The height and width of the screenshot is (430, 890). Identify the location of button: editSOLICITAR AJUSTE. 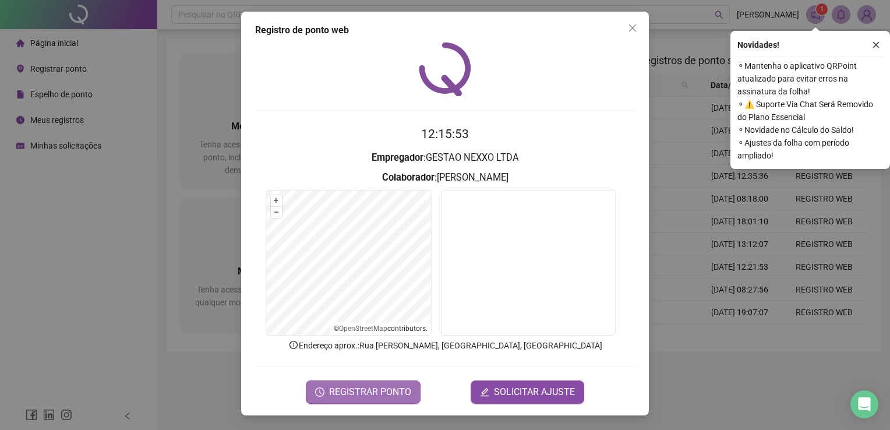
(527, 392).